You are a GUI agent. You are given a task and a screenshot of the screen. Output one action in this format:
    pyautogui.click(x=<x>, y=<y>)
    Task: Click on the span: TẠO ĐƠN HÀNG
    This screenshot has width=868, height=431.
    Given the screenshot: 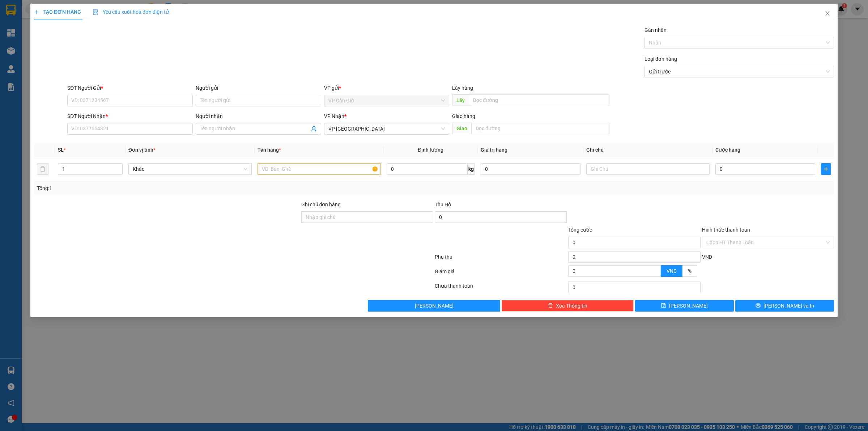 What is the action you would take?
    pyautogui.click(x=58, y=12)
    